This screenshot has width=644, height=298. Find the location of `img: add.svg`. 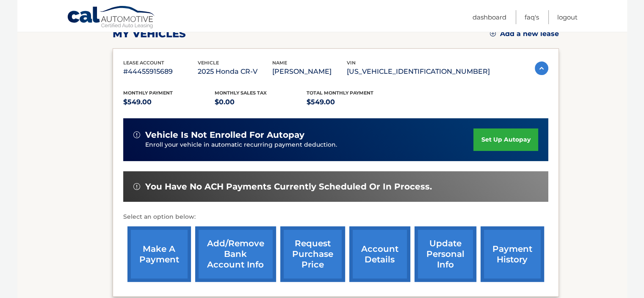

img: add.svg is located at coordinates (493, 33).